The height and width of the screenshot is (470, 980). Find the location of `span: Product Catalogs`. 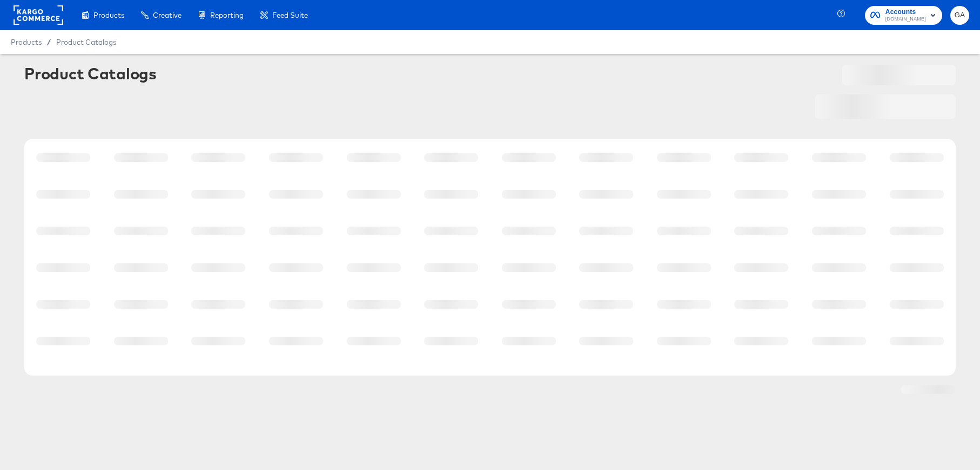

span: Product Catalogs is located at coordinates (86, 42).